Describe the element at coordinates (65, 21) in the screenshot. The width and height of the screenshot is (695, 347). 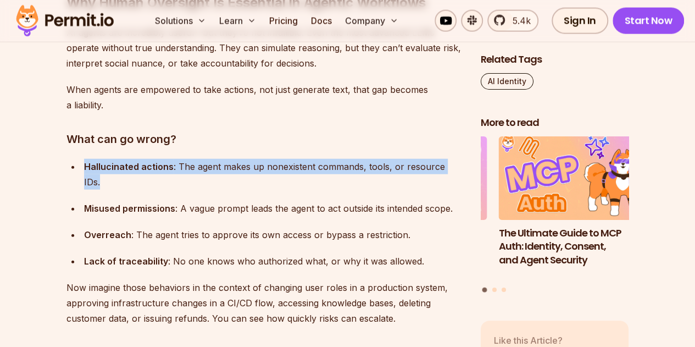
I see `img: Permit logo` at that location.